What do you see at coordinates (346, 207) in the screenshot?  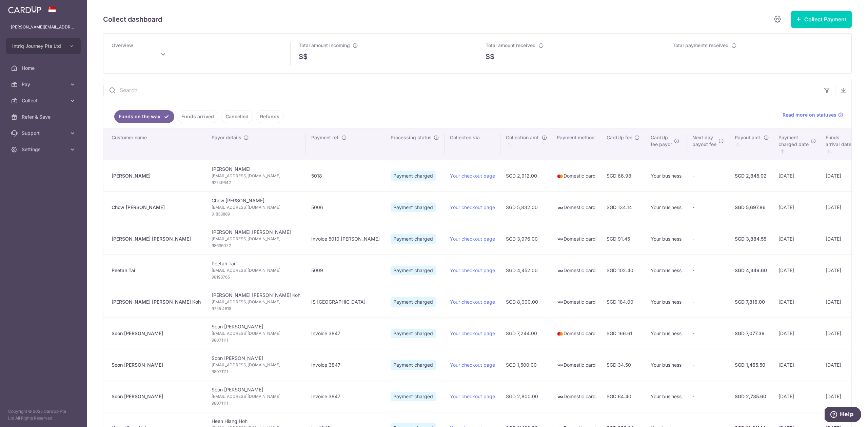 I see `td: 5006` at bounding box center [346, 207].